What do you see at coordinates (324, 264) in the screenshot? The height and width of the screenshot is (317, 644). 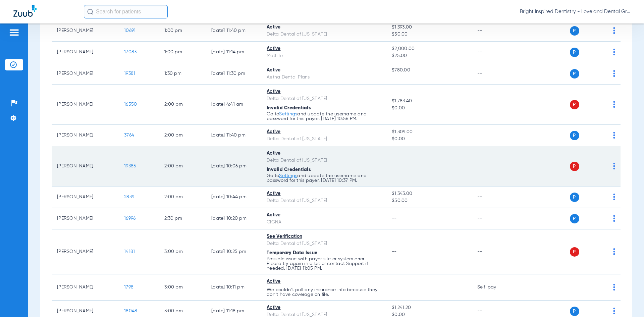 I see `p: Possible issue with payer site or system error. Please try again in a bit or contact Support if n...` at bounding box center [324, 264].